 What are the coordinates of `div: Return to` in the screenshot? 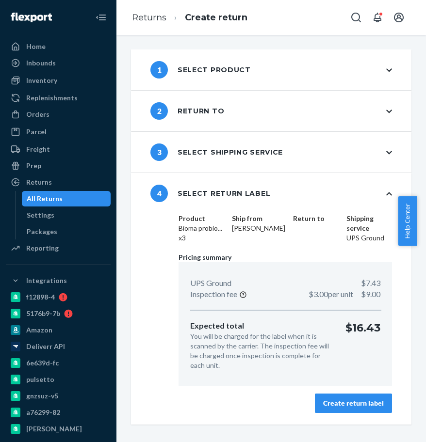 It's located at (187, 111).